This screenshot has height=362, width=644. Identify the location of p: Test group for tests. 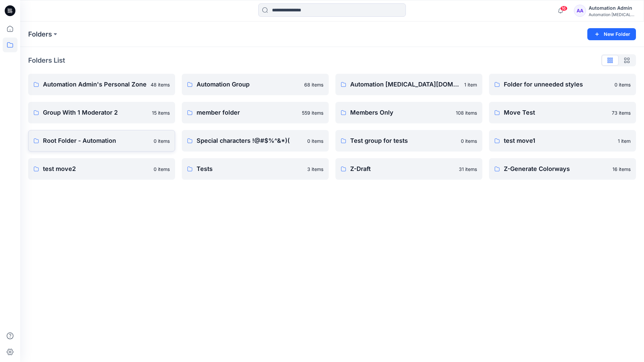
(404, 141).